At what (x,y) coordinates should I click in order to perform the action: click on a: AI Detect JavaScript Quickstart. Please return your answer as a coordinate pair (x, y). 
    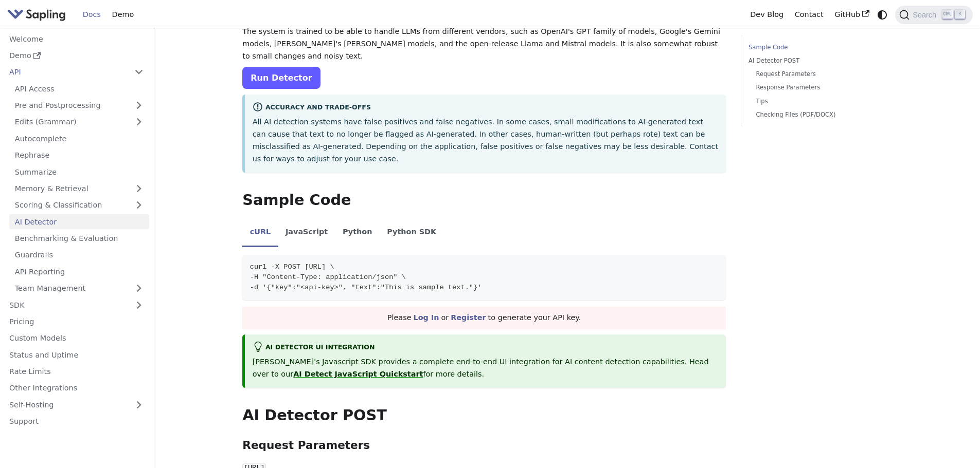
    Looking at the image, I should click on (358, 374).